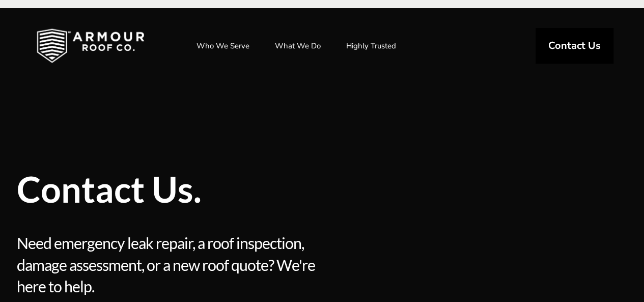 The height and width of the screenshot is (302, 644). I want to click on span: Need emergency leak repair, a roof inspection, damage assessment, or a new roof quote? We're here..., so click(168, 265).